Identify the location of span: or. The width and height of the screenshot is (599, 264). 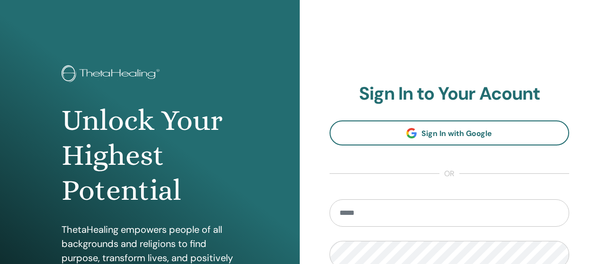
(449, 174).